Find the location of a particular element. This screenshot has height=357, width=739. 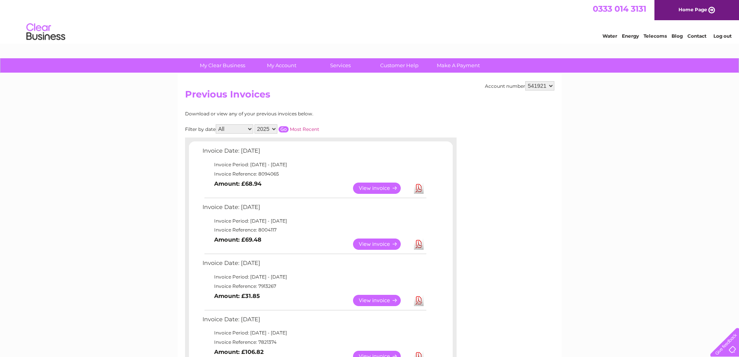

a: Make A Payment is located at coordinates (458, 65).